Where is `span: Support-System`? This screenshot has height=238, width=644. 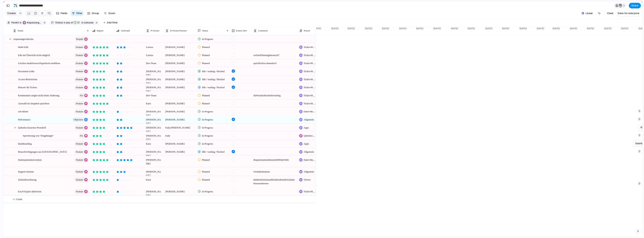
span: Support-System is located at coordinates (26, 171).